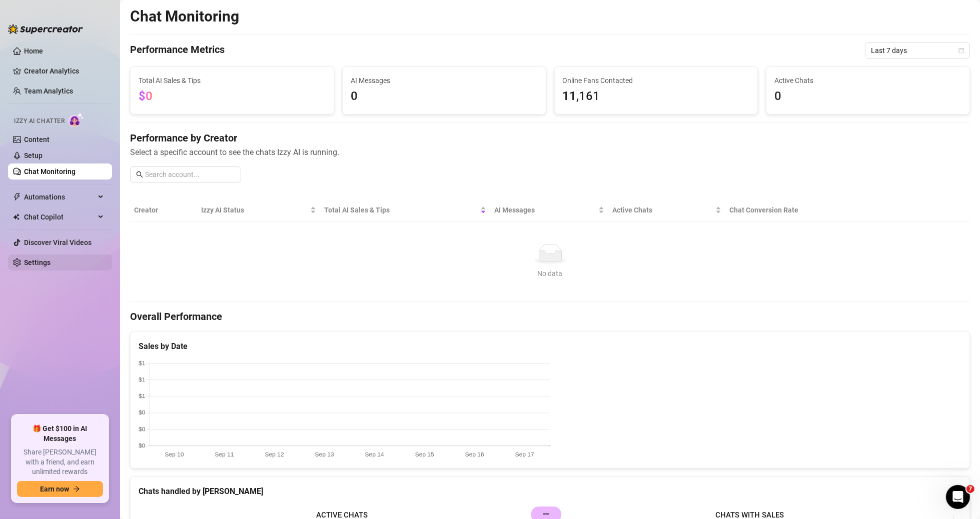 This screenshot has width=980, height=519. I want to click on span: 🎁 Get $100 in AI Messages, so click(60, 433).